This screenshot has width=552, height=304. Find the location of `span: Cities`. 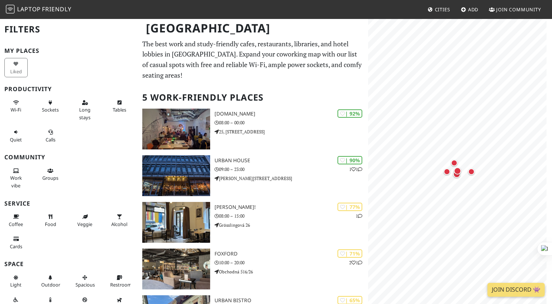

span: Cities is located at coordinates (442, 9).